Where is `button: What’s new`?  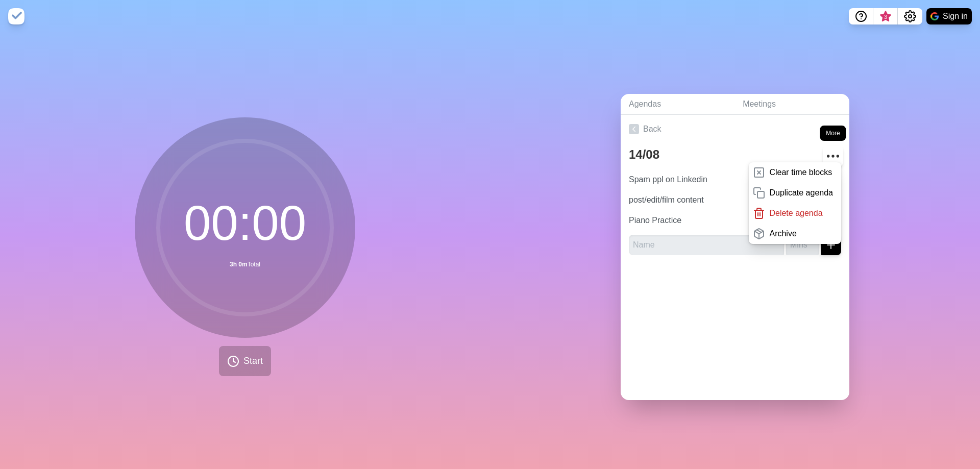
button: What’s new is located at coordinates (885, 16).